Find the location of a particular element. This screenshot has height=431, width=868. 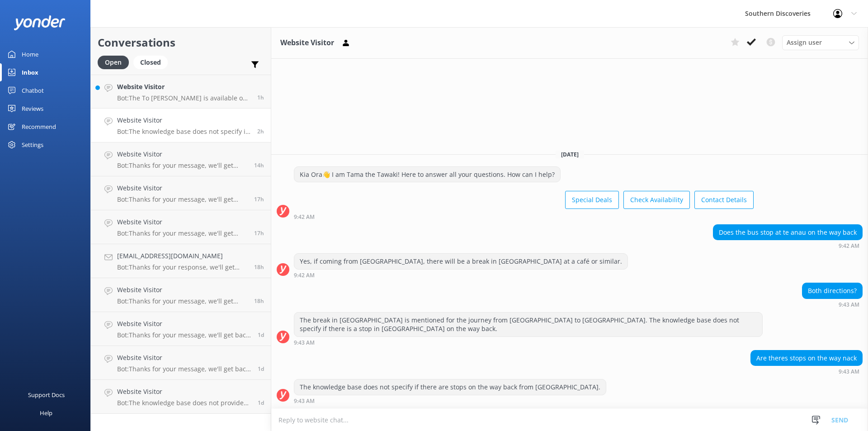

span: Sep 23 2025 12:47am (UTC +12:00) Pacific/Auckland is located at coordinates (260, 334).